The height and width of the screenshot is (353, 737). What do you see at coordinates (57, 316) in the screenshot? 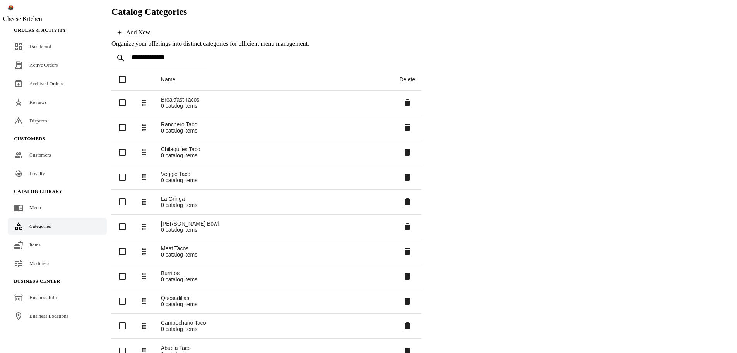
I see `a: Business Locations` at bounding box center [57, 316].